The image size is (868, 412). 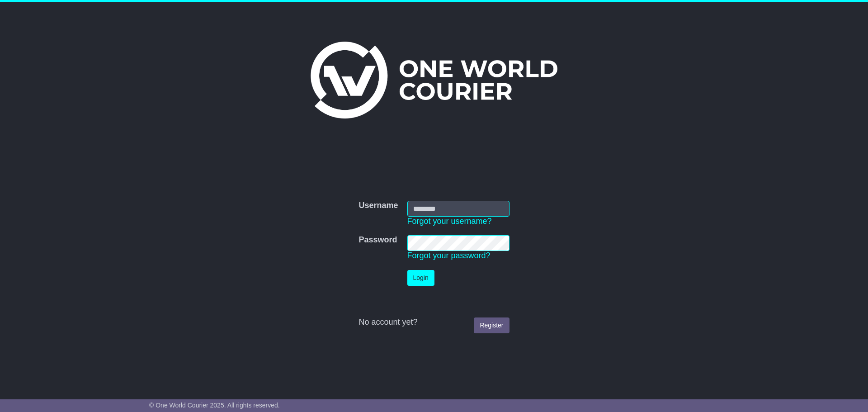 I want to click on a: Forgot your password?, so click(x=449, y=256).